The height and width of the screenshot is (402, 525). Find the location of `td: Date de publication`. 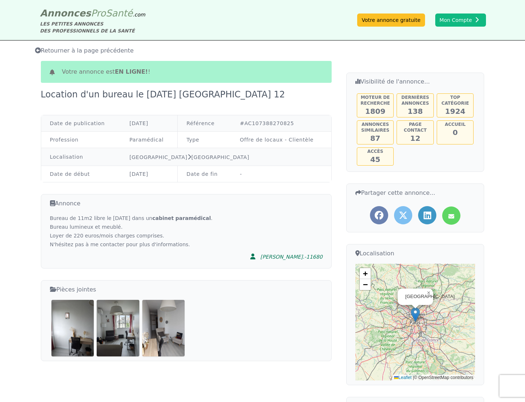

td: Date de publication is located at coordinates (81, 123).